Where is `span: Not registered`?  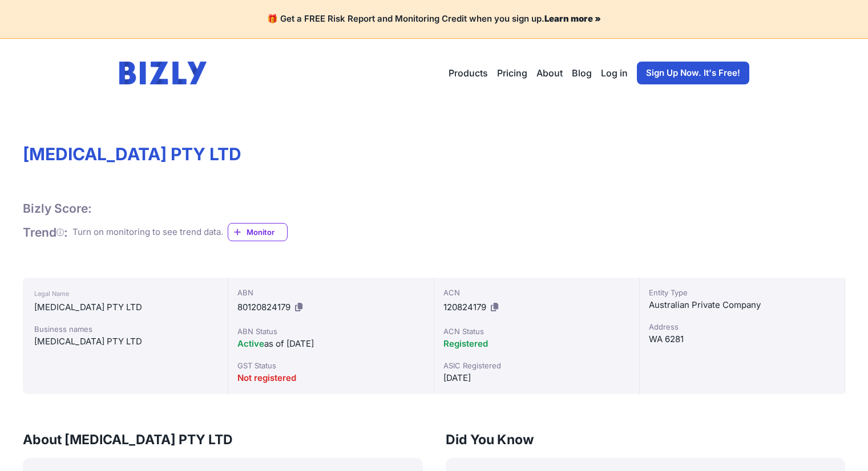 span: Not registered is located at coordinates (267, 377).